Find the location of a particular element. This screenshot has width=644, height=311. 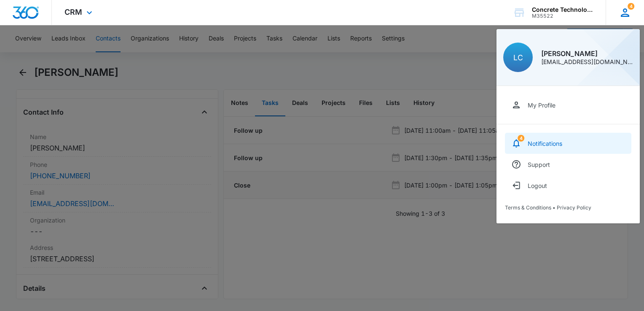

span: CRM is located at coordinates (73, 12).